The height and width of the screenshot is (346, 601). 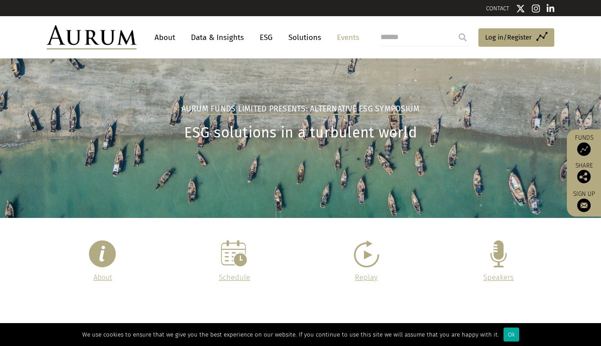 I want to click on a: Schedule, so click(x=234, y=277).